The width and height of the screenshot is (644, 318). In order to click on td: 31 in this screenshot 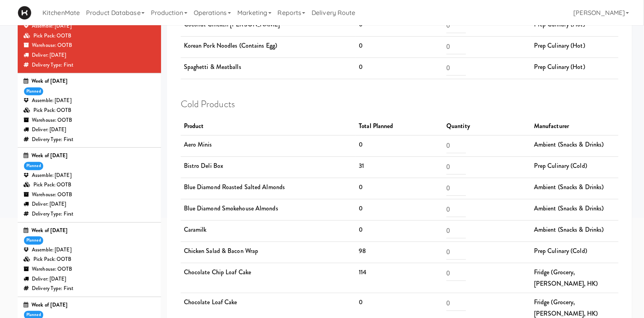, I will do `click(400, 167)`.